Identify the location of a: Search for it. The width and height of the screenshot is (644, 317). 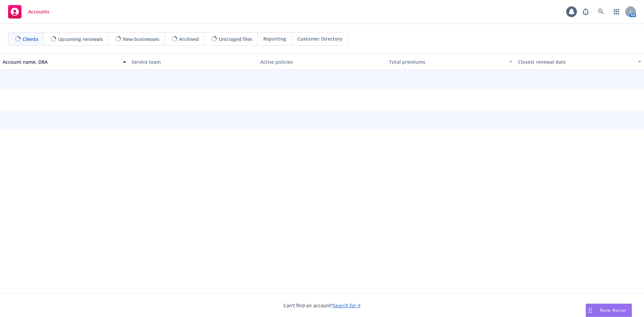
(347, 306).